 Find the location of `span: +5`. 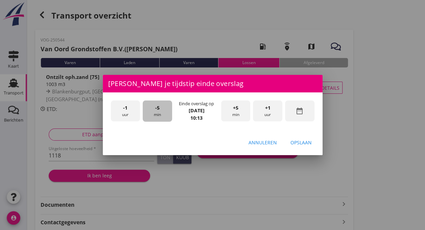

span: +5 is located at coordinates (236, 108).